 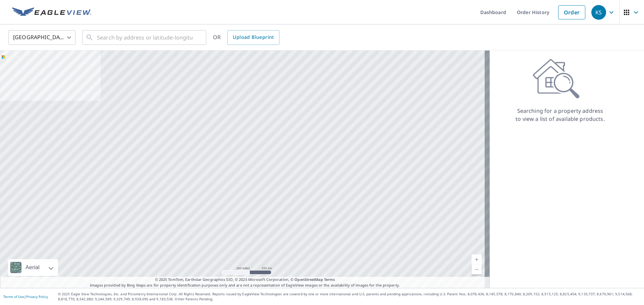 What do you see at coordinates (144, 38) in the screenshot?
I see `input: Search by address or latitude-longitude` at bounding box center [144, 38].